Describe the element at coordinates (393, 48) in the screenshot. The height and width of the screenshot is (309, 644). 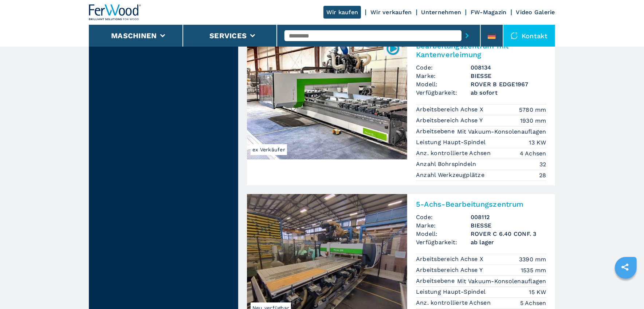
I see `img: 008134` at that location.